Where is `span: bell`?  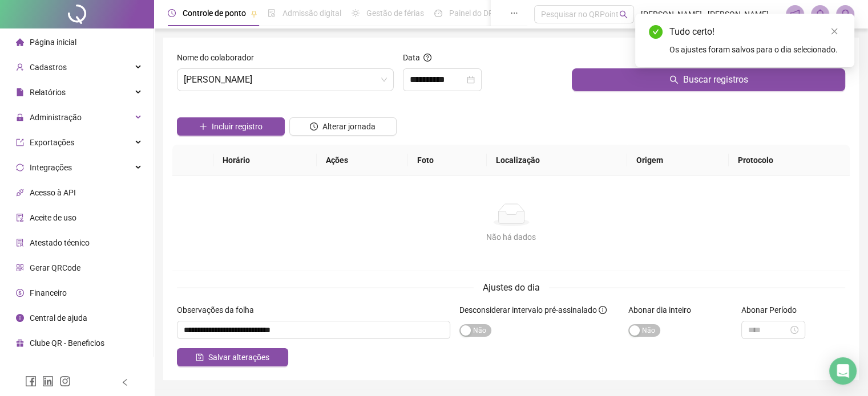
span: bell is located at coordinates (820, 14).